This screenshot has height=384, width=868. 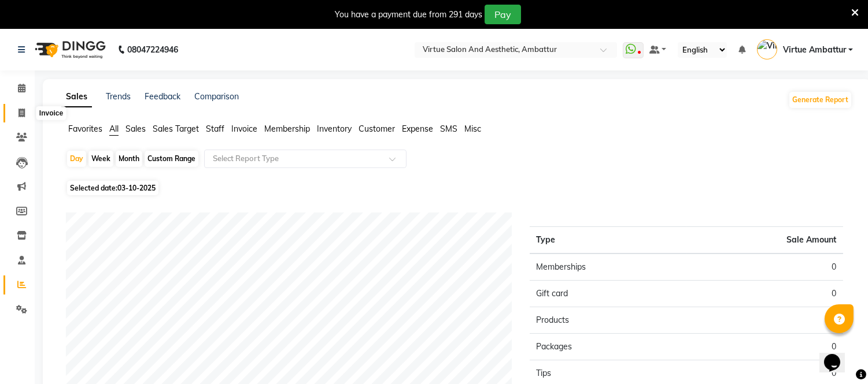 What do you see at coordinates (502, 15) in the screenshot?
I see `button: Pay` at bounding box center [502, 15].